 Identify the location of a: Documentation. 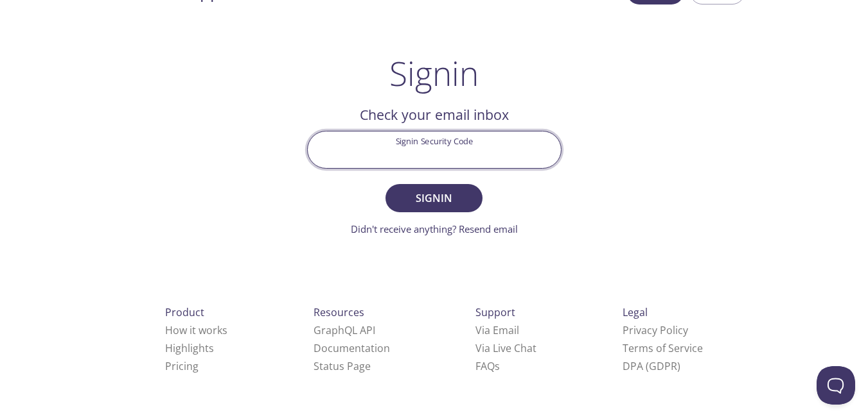
(351, 349).